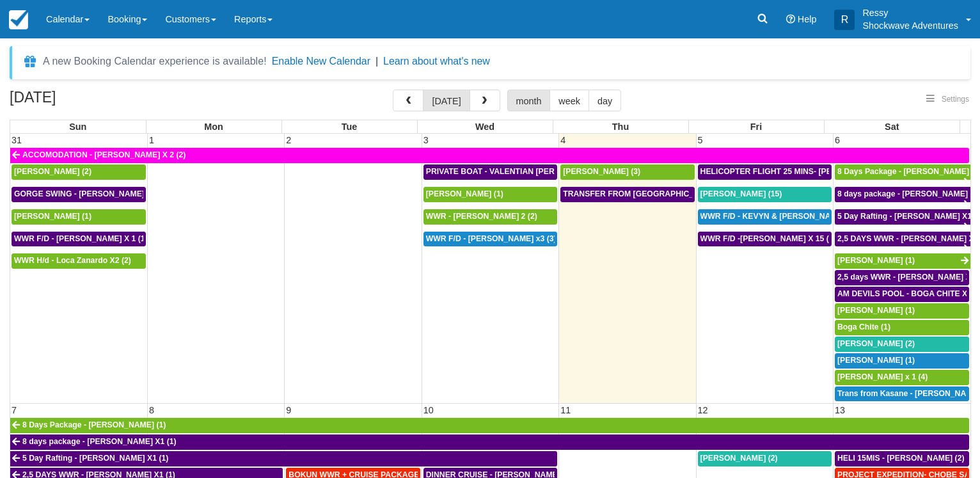 This screenshot has width=980, height=478. I want to click on span: 7, so click(14, 410).